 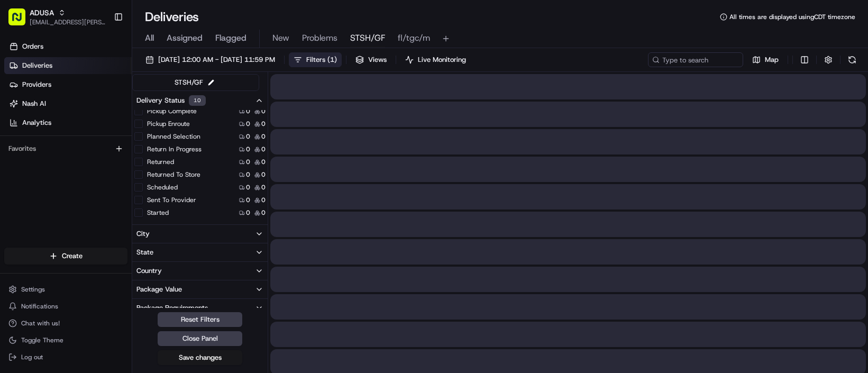 I want to click on div: City, so click(x=143, y=234).